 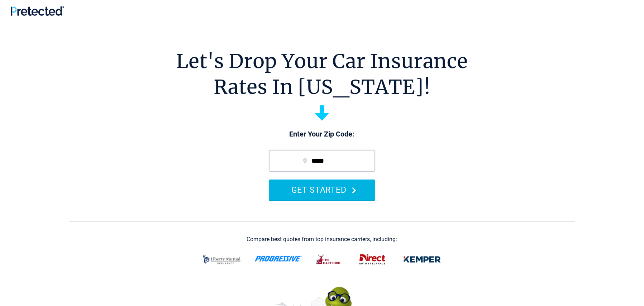 I want to click on img: Pretected Logo, so click(x=37, y=11).